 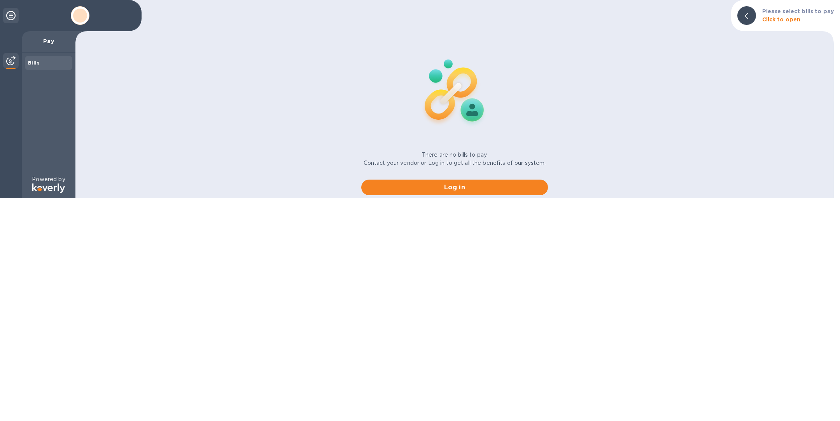 I want to click on p: Pay, so click(x=49, y=41).